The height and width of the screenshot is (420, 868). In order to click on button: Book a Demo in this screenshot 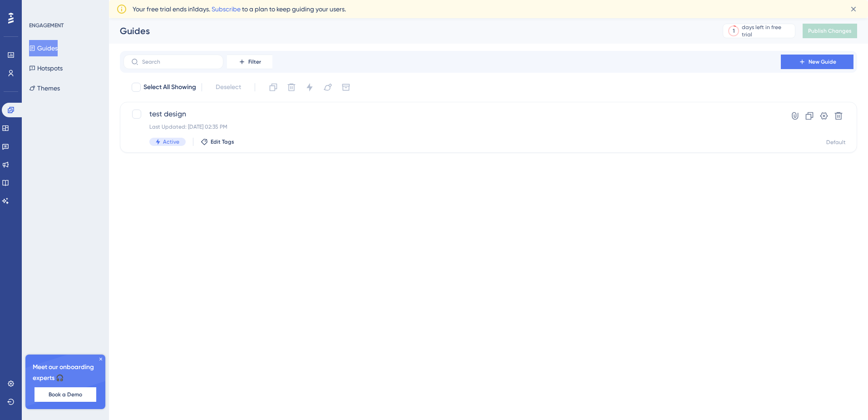, I will do `click(66, 394)`.